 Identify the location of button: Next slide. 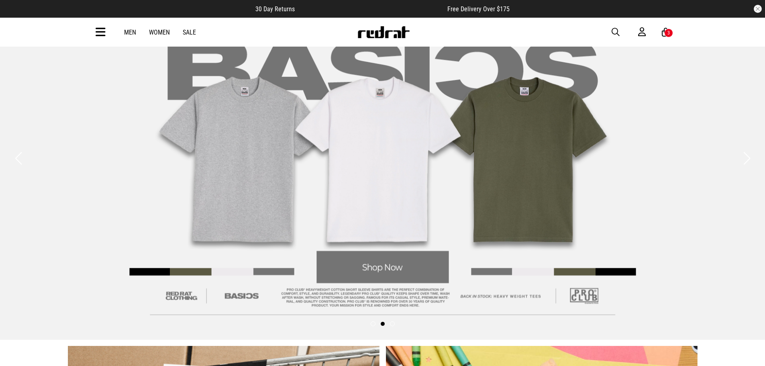
(747, 158).